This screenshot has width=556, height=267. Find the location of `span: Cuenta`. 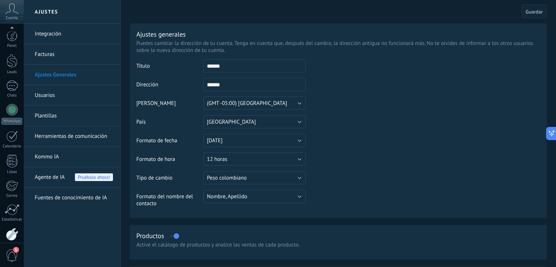

span: Cuenta is located at coordinates (12, 18).